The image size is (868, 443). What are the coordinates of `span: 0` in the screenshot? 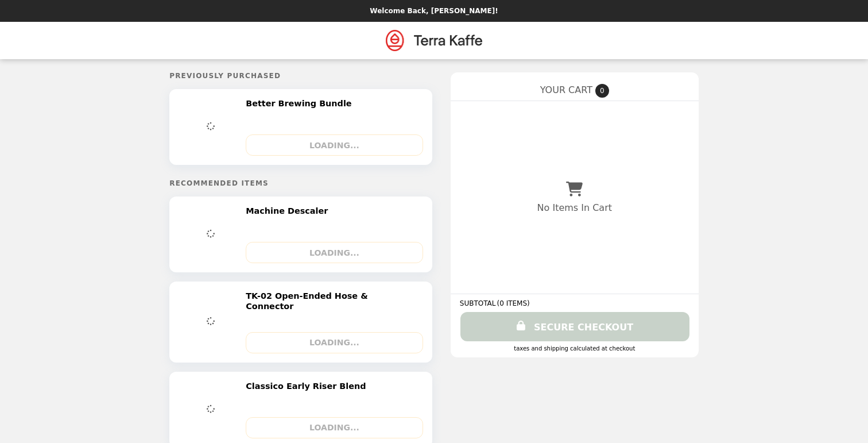 It's located at (602, 91).